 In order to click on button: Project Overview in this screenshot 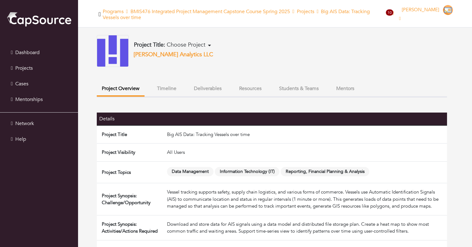, I will do `click(120, 89)`.